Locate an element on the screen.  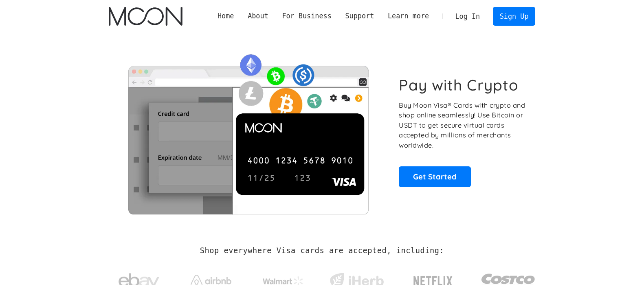
a: home is located at coordinates (145, 16).